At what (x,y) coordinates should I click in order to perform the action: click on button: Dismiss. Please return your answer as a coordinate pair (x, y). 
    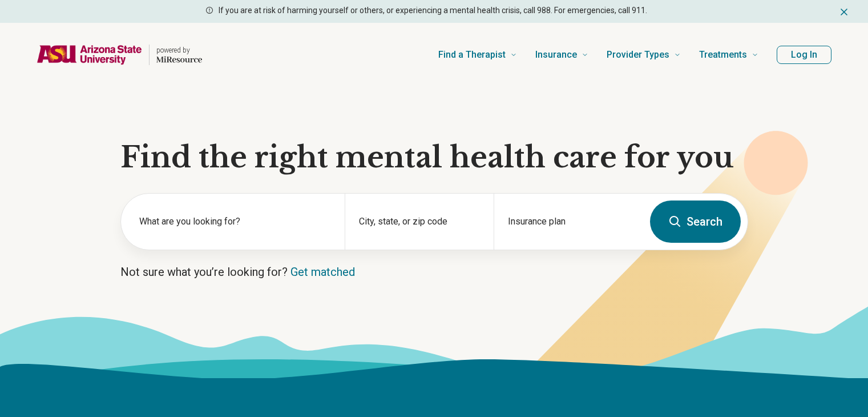
    Looking at the image, I should click on (844, 11).